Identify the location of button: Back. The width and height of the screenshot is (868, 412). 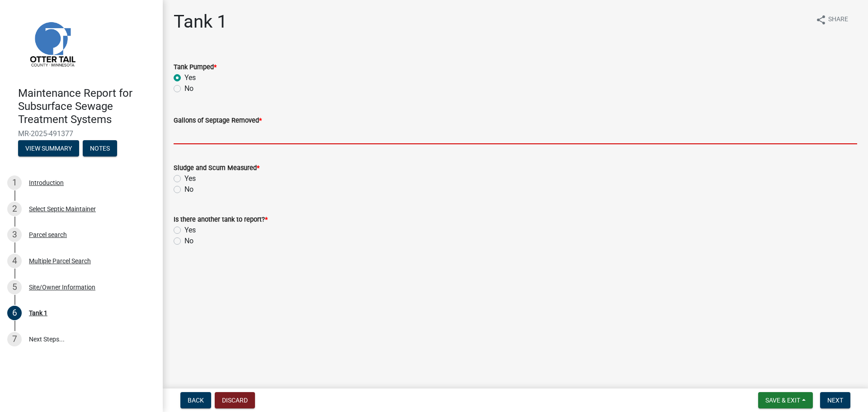
(196, 400).